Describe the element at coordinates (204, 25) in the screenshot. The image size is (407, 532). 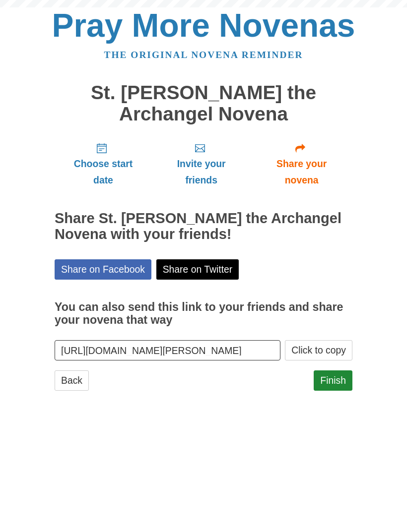
I see `a: Pray More Novenas` at that location.